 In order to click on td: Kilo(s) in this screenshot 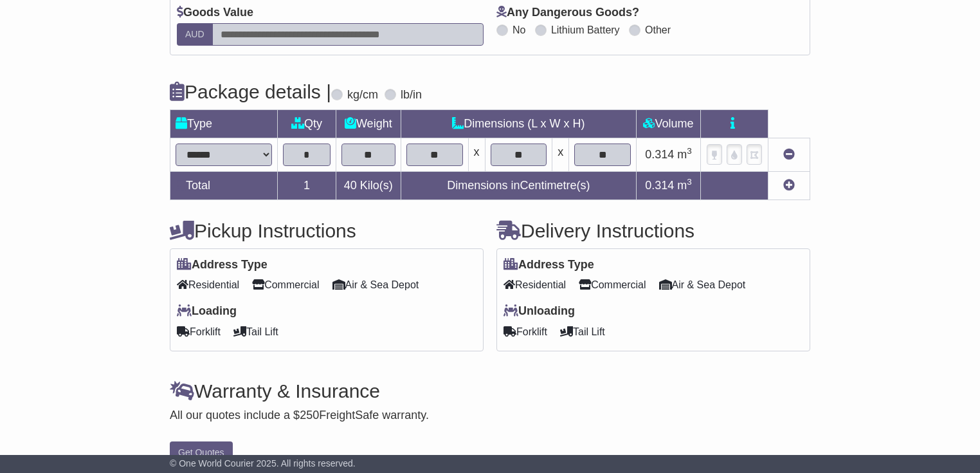, I will do `click(368, 185)`.